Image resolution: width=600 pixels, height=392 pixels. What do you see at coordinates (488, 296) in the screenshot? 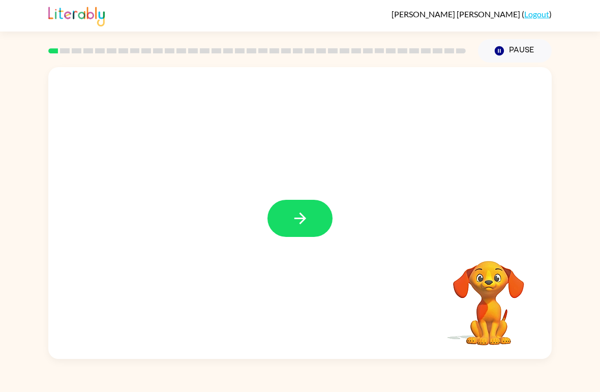
I see `video: Your browser must support playing .mp4 files to use Literably. Please try using another browser.` at bounding box center [488, 296].